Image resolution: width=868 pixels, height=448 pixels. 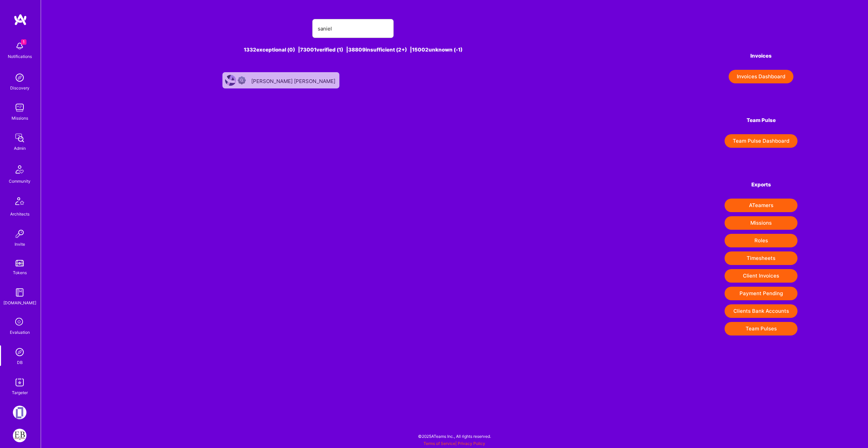 What do you see at coordinates (19, 263) in the screenshot?
I see `img: tokens` at bounding box center [19, 263].